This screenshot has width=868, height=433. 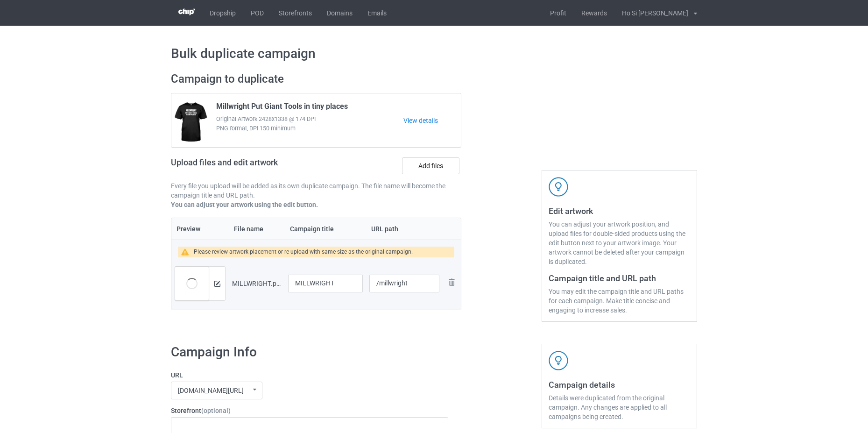 What do you see at coordinates (309, 352) in the screenshot?
I see `h1: Campaign Info` at bounding box center [309, 352].